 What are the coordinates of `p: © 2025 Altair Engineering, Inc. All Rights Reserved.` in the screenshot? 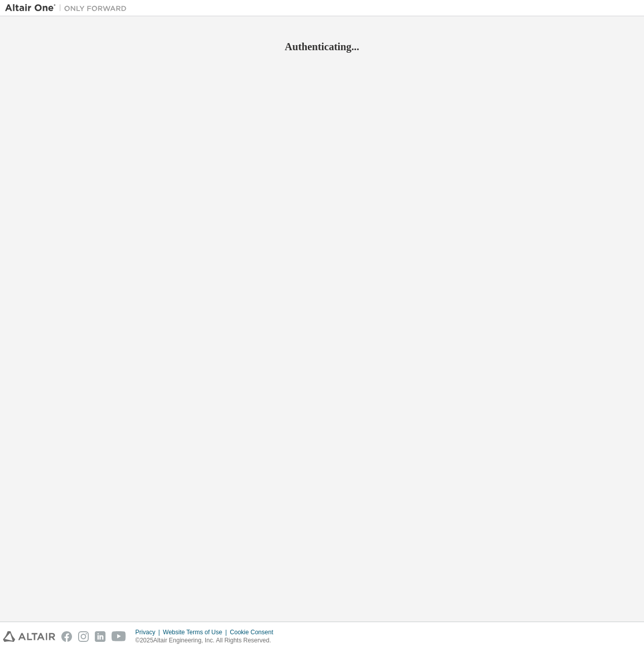 It's located at (207, 641).